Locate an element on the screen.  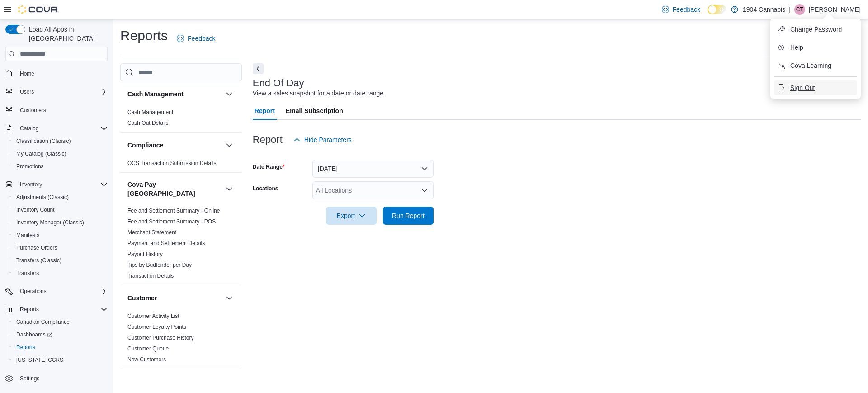
span: Users is located at coordinates (27, 92).